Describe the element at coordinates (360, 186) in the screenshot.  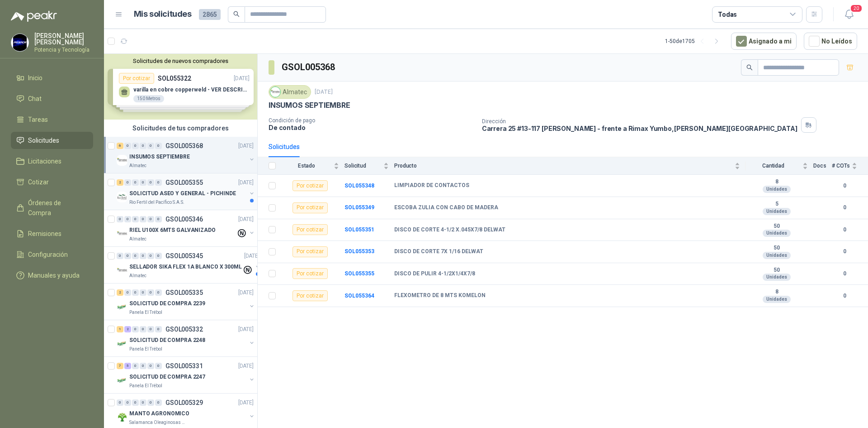
I see `a: SOL055348` at that location.